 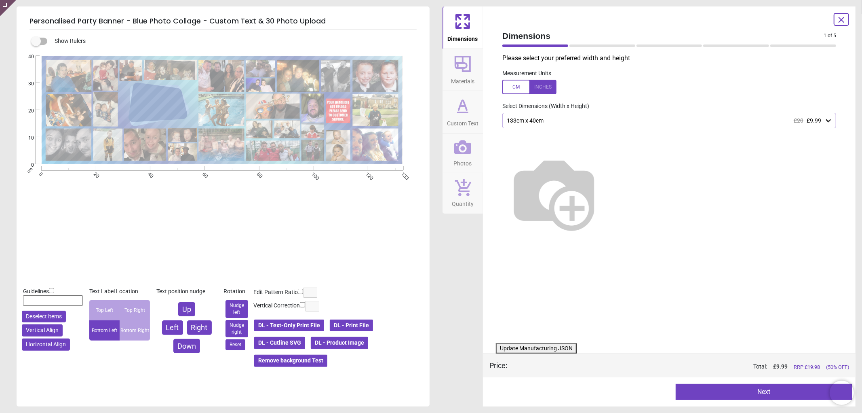 What do you see at coordinates (233, 41) in the screenshot?
I see `div: Show Rulers` at bounding box center [233, 41].